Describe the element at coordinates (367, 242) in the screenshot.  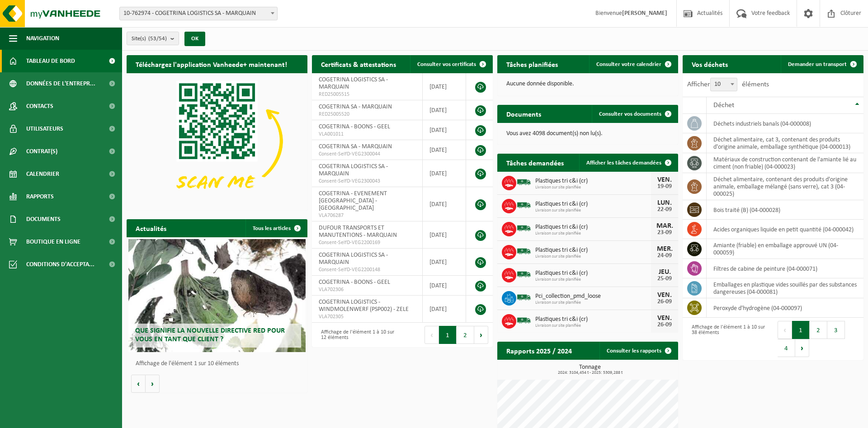
I see `span: Consent-SelfD-VEG2200169` at that location.